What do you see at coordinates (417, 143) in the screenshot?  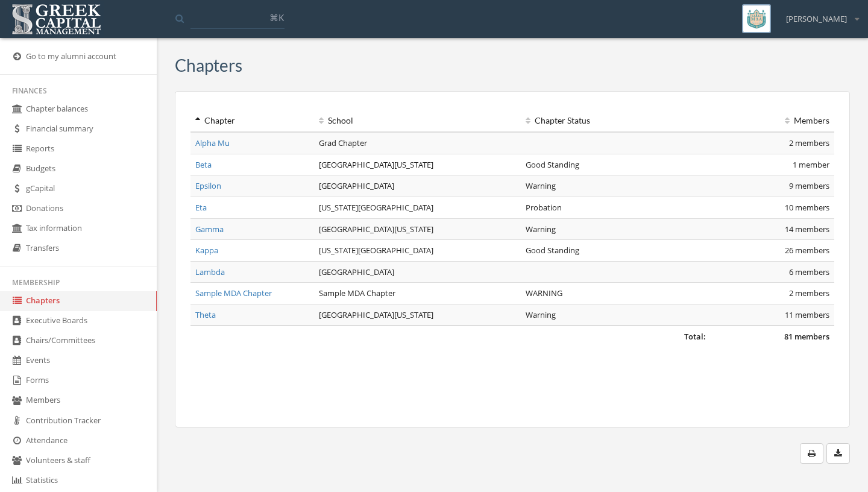 I see `td: Grad Chapter` at bounding box center [417, 143].